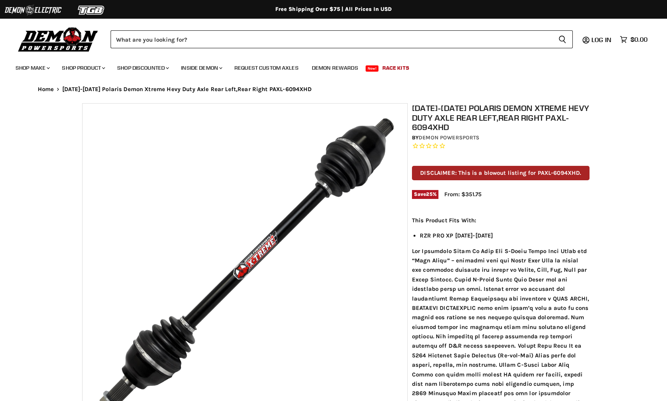 The image size is (667, 401). Describe the element at coordinates (83, 68) in the screenshot. I see `a: Shop Product` at that location.